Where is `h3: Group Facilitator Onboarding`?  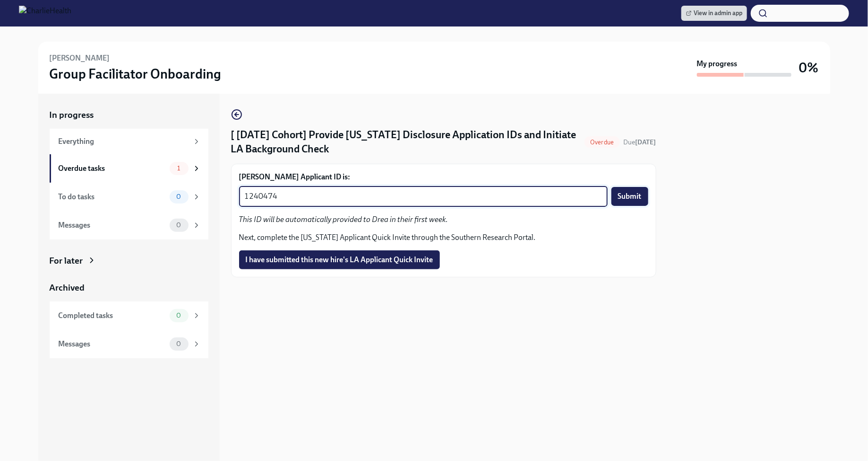
h3: Group Facilitator Onboarding is located at coordinates (135, 74).